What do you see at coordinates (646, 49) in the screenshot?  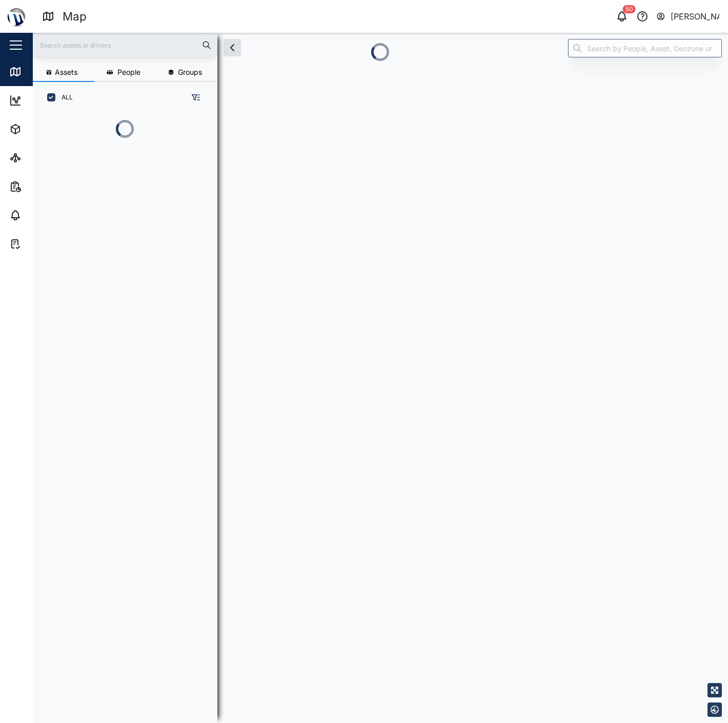 I see `input: Search by People, Asset, Geozone or Place` at bounding box center [646, 49].